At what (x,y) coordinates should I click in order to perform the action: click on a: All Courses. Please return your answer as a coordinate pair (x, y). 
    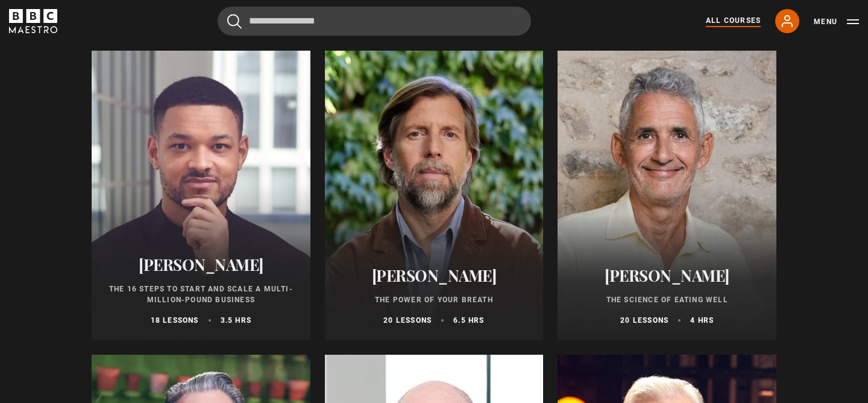
    Looking at the image, I should click on (733, 21).